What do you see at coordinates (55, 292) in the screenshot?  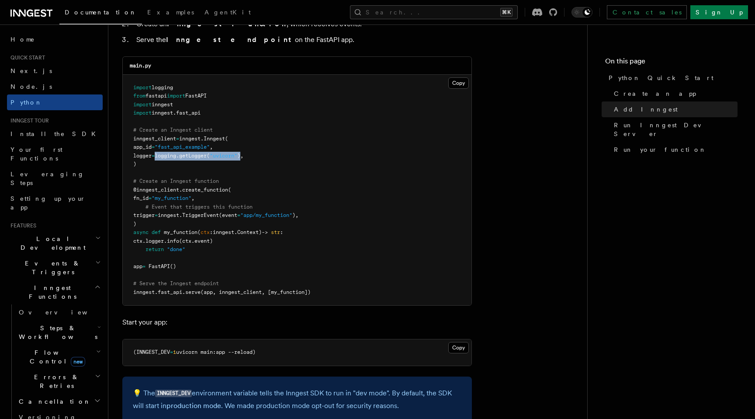 I see `button: Inngest Functions` at bounding box center [55, 292].